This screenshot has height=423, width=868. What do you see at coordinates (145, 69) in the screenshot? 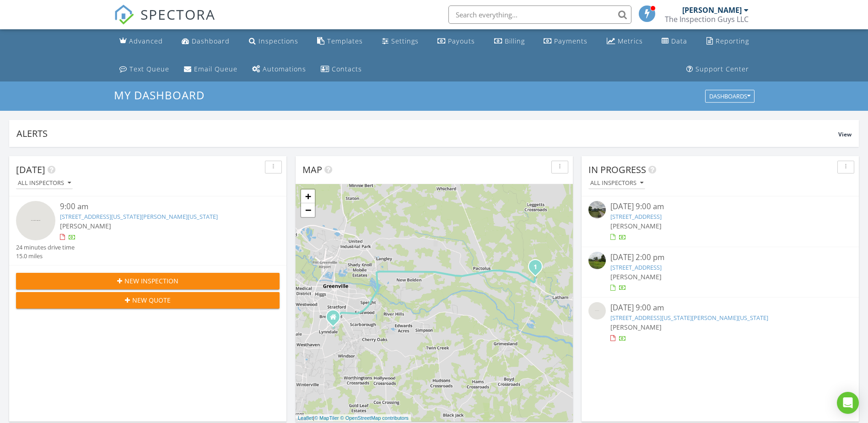
I see `a: Text Queue` at bounding box center [145, 69].